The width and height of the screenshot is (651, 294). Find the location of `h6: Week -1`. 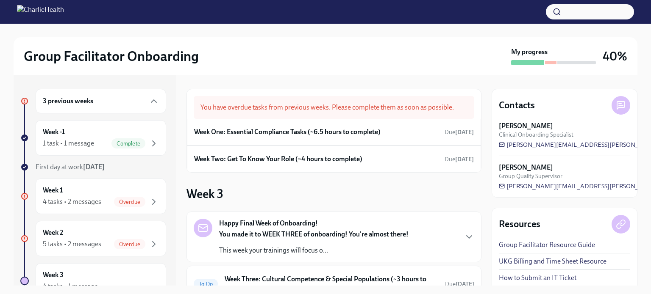

h6: Week -1 is located at coordinates (54, 132).